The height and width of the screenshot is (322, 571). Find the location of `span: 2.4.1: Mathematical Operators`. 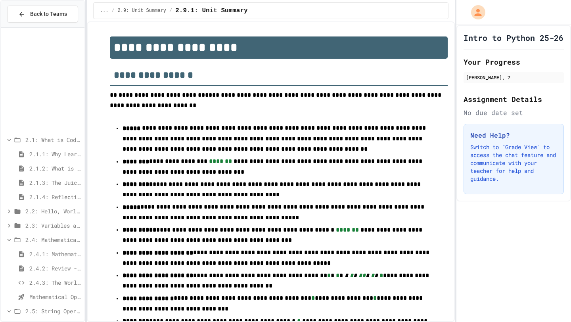

span: 2.4.1: Mathematical Operators is located at coordinates (55, 254).